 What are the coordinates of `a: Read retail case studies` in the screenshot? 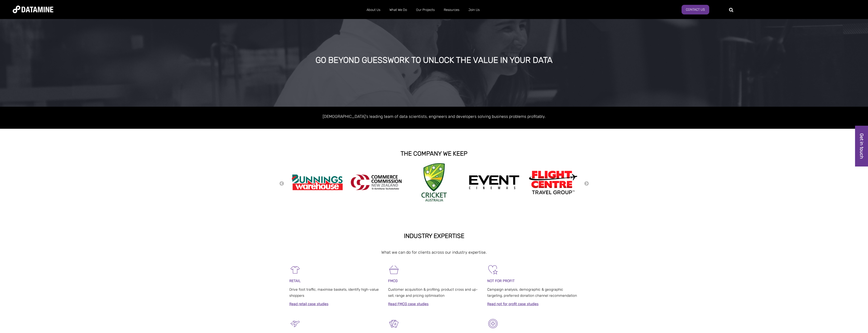 It's located at (309, 304).